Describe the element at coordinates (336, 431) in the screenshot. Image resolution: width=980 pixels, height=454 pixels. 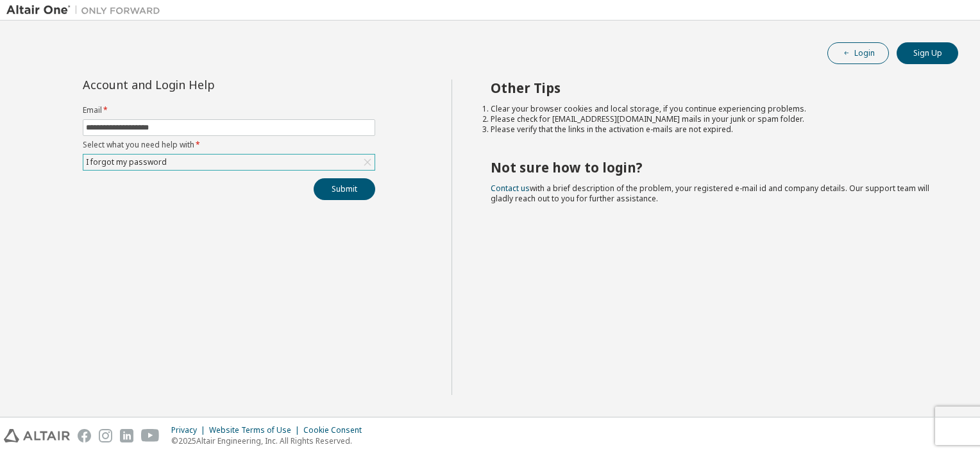
I see `div: Cookie Consent` at that location.